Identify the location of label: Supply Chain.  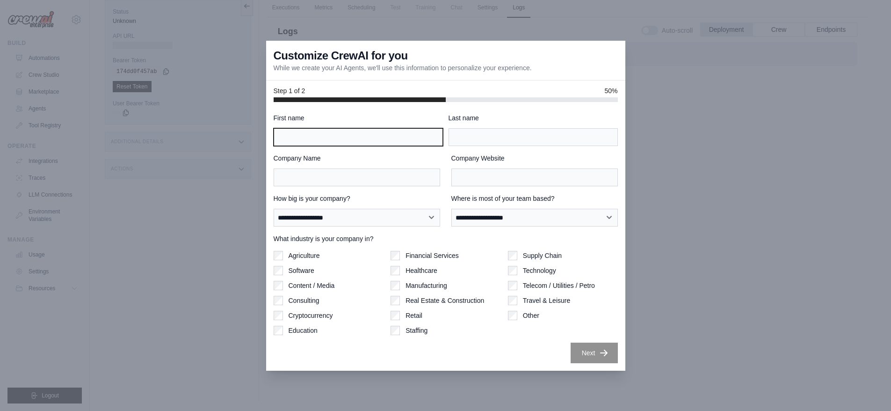
(542, 255).